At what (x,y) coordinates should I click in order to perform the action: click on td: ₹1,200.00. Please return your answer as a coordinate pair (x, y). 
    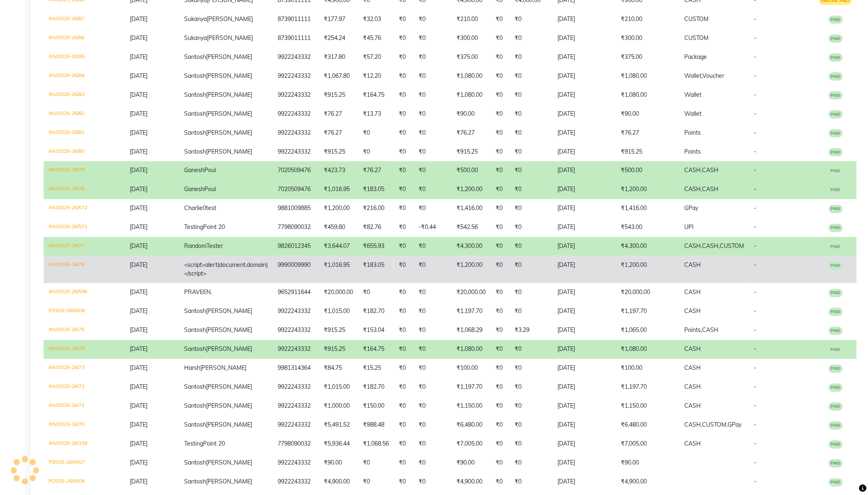
    Looking at the image, I should click on (471, 190).